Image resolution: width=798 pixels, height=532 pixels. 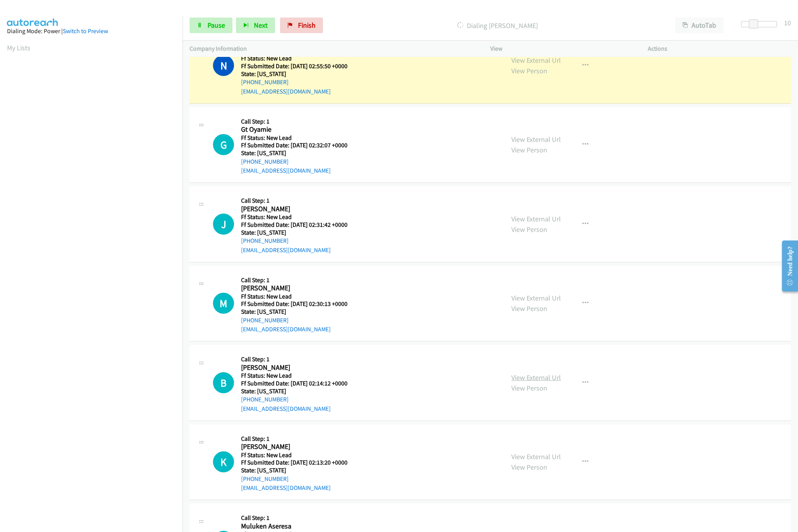 I want to click on a: My Lists, so click(x=19, y=48).